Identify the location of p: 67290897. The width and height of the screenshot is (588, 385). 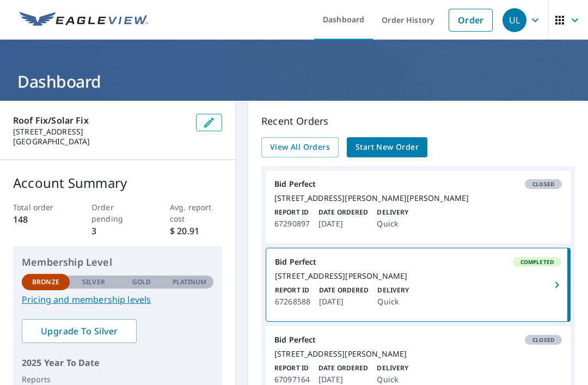
(292, 224).